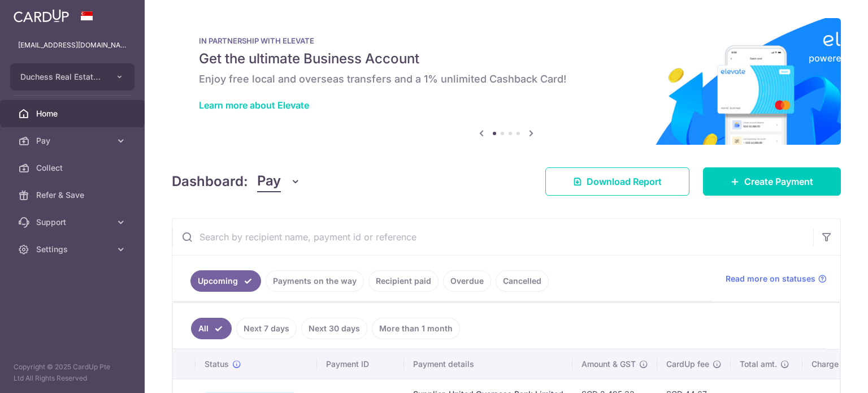  I want to click on a: Upcoming, so click(226, 281).